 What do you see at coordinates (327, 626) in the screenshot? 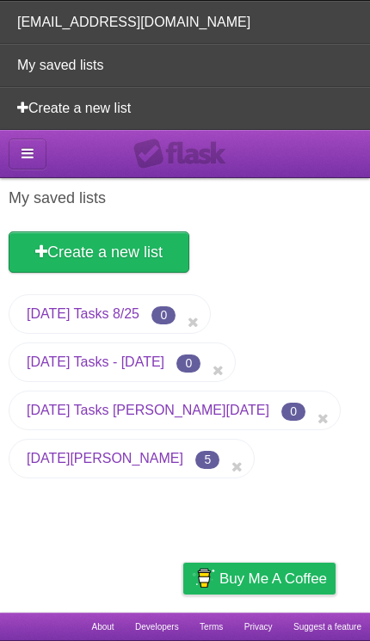
I see `a: Suggest a feature` at bounding box center [327, 626].